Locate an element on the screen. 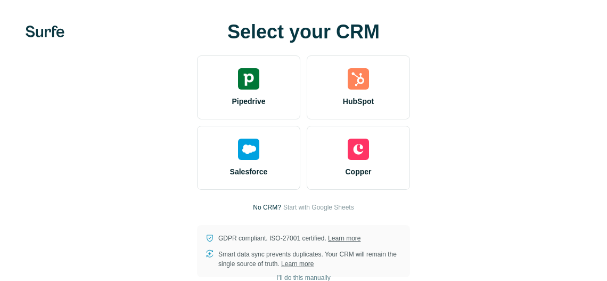 The height and width of the screenshot is (281, 607). img: hubspot's logo is located at coordinates (358, 79).